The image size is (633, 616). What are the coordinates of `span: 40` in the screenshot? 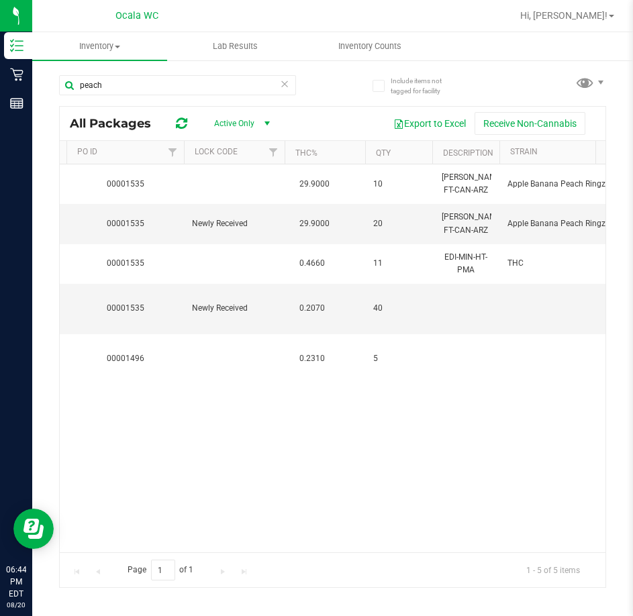 It's located at (399, 308).